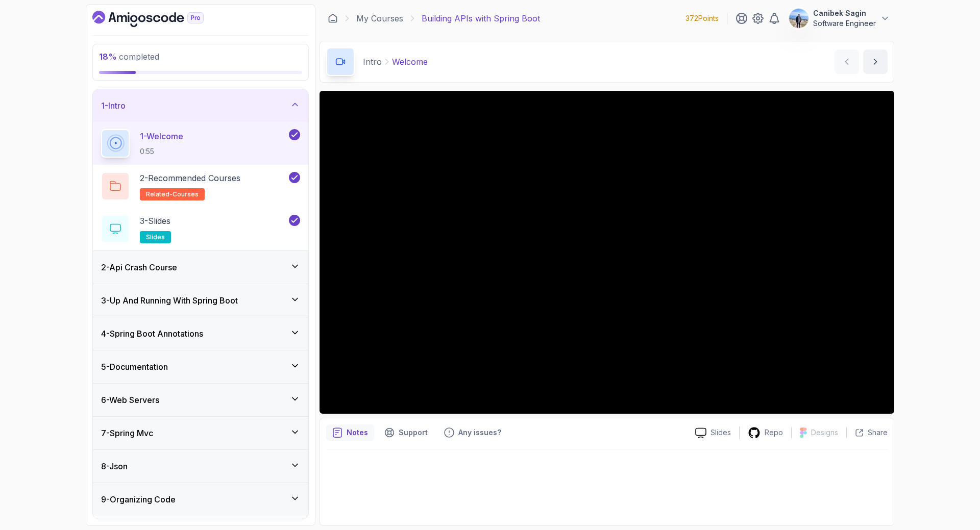  What do you see at coordinates (825, 433) in the screenshot?
I see `p: Designs` at bounding box center [825, 433].